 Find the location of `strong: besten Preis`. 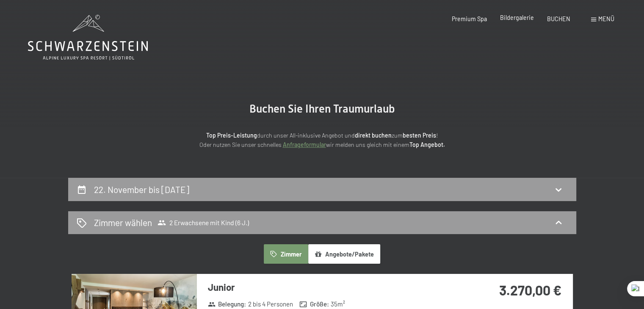

strong: besten Preis is located at coordinates (419, 135).